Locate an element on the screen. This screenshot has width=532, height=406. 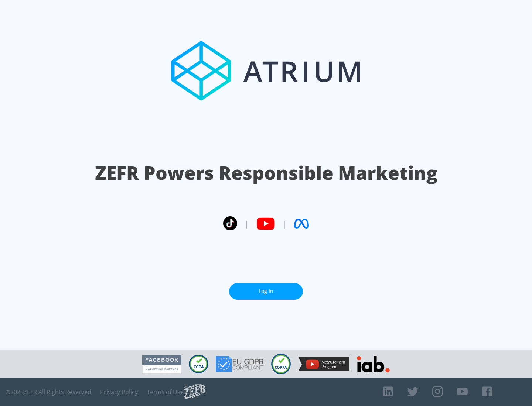
a: Terms of Use is located at coordinates (165, 392).